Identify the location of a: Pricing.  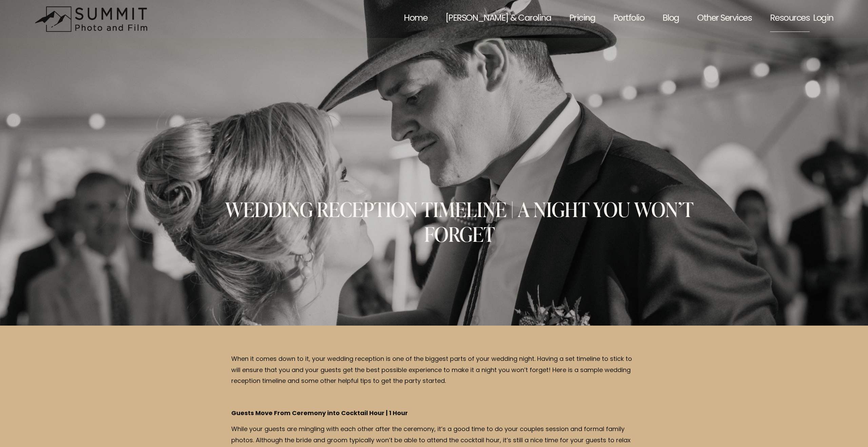
(582, 19).